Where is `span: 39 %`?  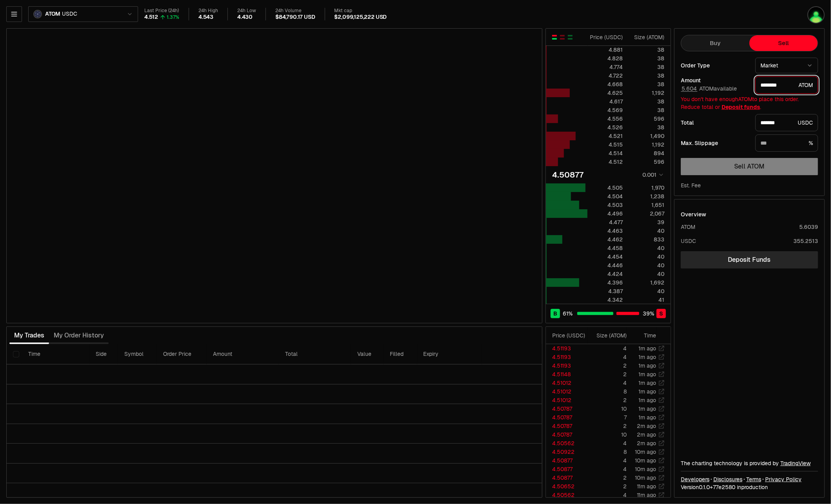 span: 39 % is located at coordinates (649, 314).